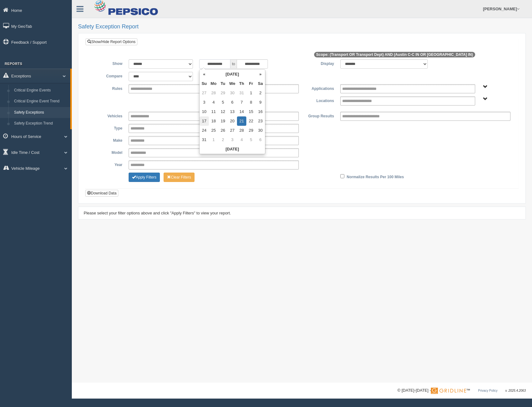 This screenshot has height=407, width=532. I want to click on td: 26, so click(223, 130).